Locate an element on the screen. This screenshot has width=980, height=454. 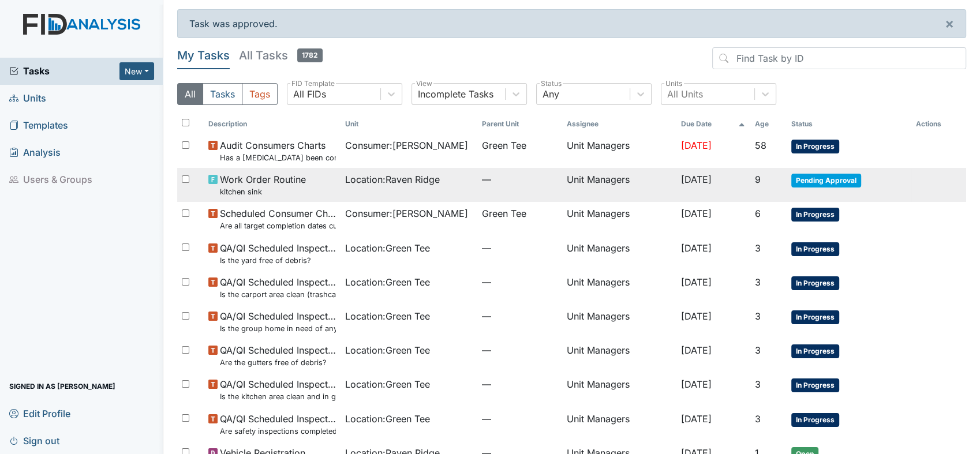
a: Tasks is located at coordinates (64, 71).